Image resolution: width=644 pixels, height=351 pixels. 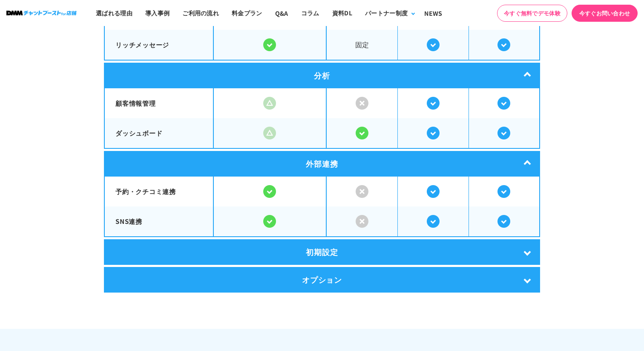 What do you see at coordinates (159, 103) in the screenshot?
I see `p: 顧客情報管理` at bounding box center [159, 103].